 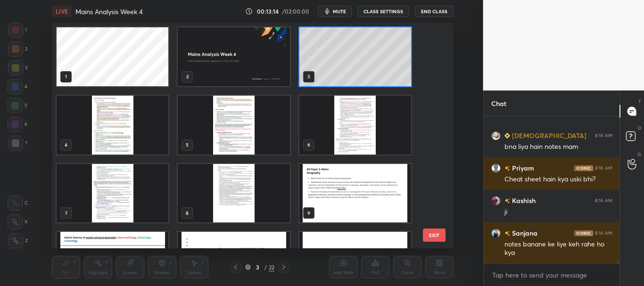 What do you see at coordinates (18, 86) in the screenshot?
I see `div: 4` at bounding box center [18, 86].